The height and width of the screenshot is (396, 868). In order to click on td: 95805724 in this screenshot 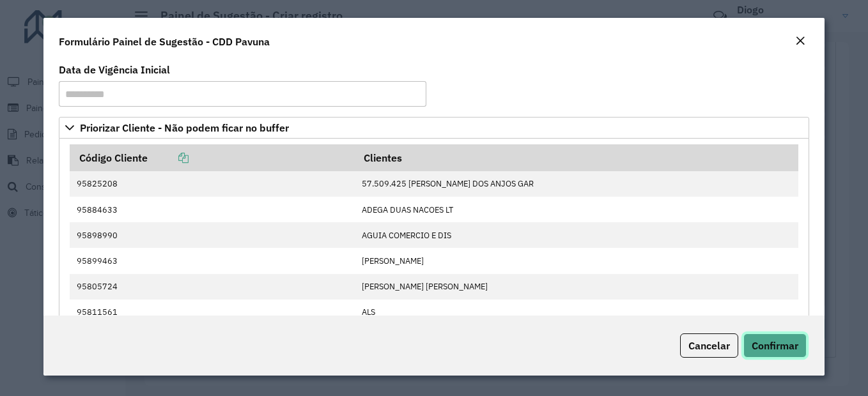, I will do `click(212, 287)`.